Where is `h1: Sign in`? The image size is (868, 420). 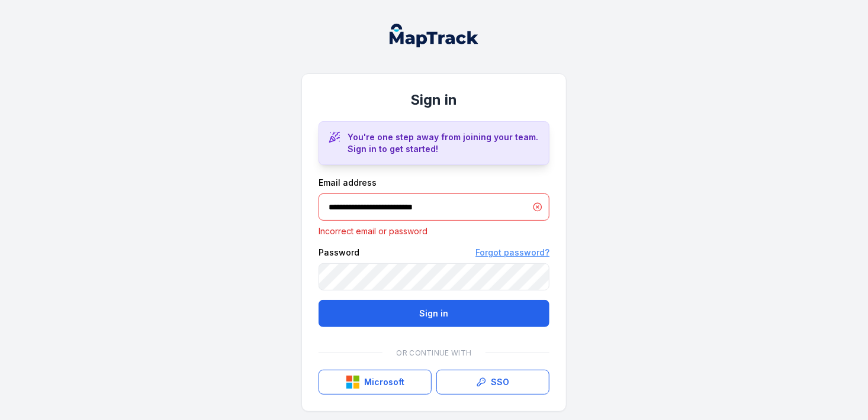 h1: Sign in is located at coordinates (434, 100).